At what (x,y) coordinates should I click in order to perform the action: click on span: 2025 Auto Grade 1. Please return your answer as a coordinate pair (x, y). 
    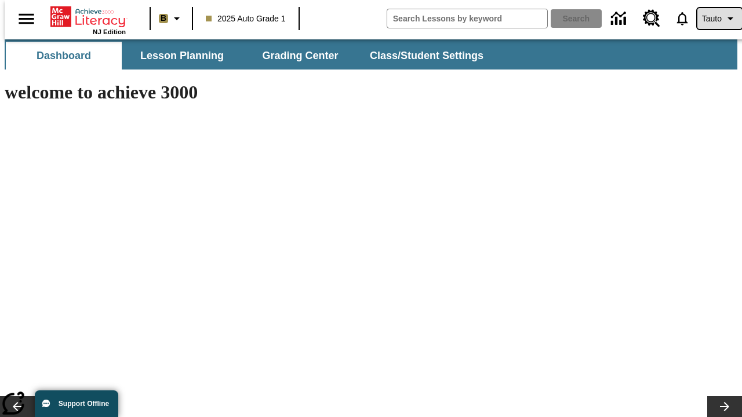
    Looking at the image, I should click on (246, 19).